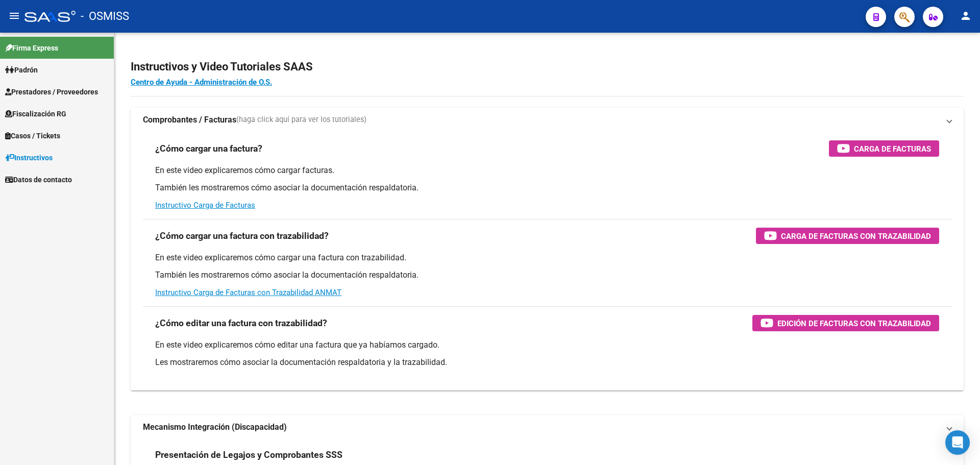 The image size is (980, 465). What do you see at coordinates (958, 443) in the screenshot?
I see `div: Open Intercom Messenger` at bounding box center [958, 443].